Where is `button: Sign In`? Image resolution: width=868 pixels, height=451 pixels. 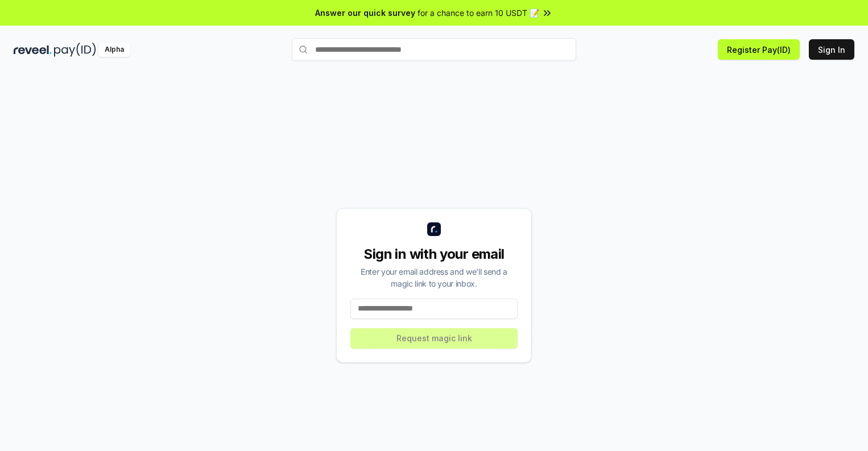 button: Sign In is located at coordinates (832, 49).